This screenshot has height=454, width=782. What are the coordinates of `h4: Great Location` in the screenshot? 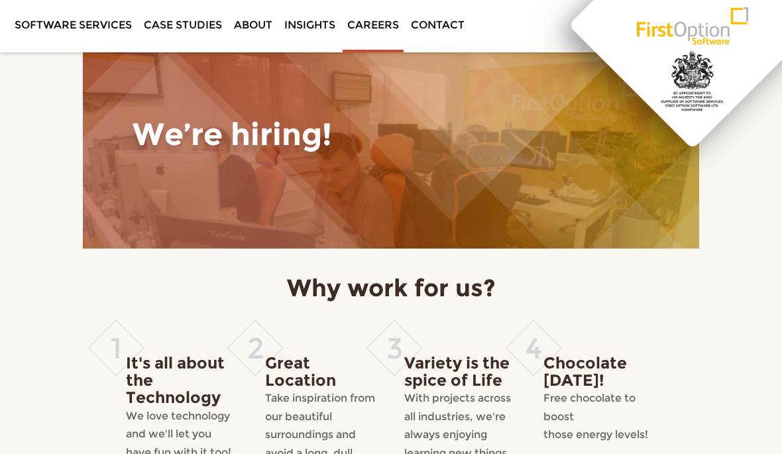 It's located at (321, 372).